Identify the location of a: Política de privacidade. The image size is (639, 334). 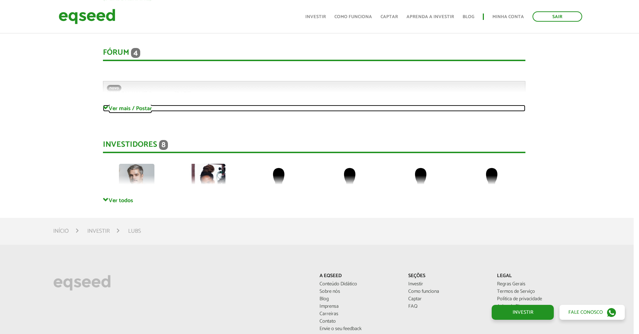
(536, 299).